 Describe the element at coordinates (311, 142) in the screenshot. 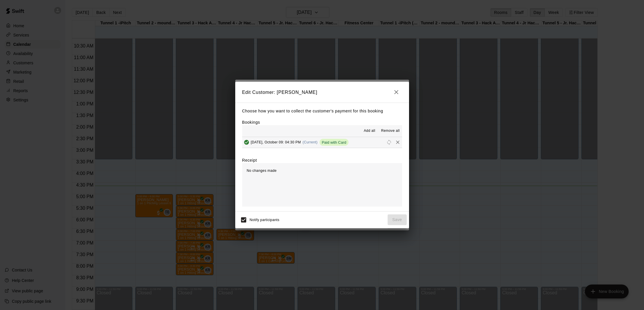

I see `span: (Current)` at that location.